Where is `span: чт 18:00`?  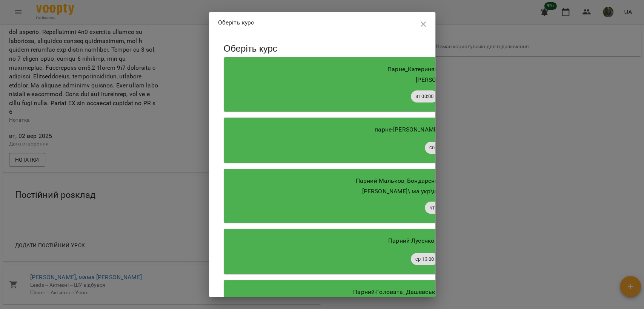
span: чт 18:00 is located at coordinates (438, 208).